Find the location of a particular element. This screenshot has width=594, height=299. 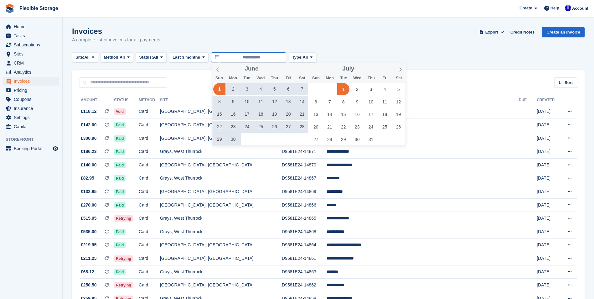

span: Status: is located at coordinates (146, 57).